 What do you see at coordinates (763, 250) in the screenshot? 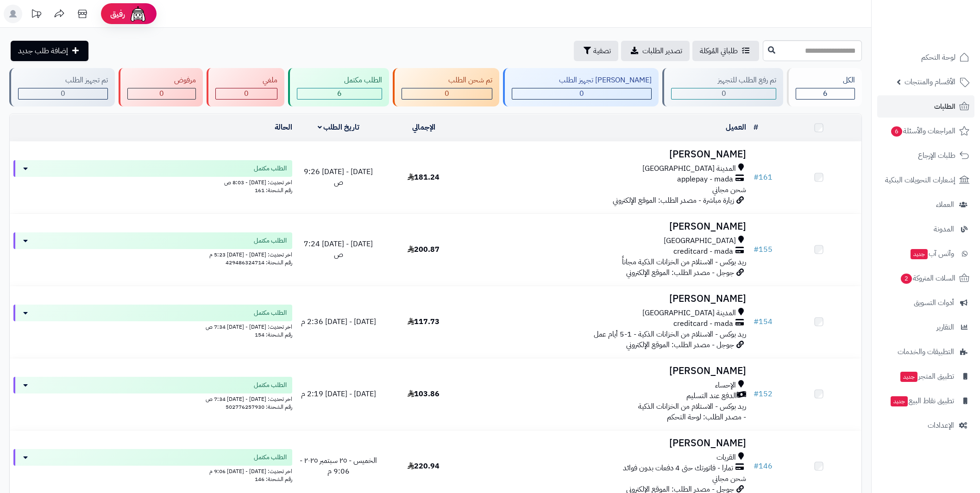
I see `a: #155` at bounding box center [763, 250].